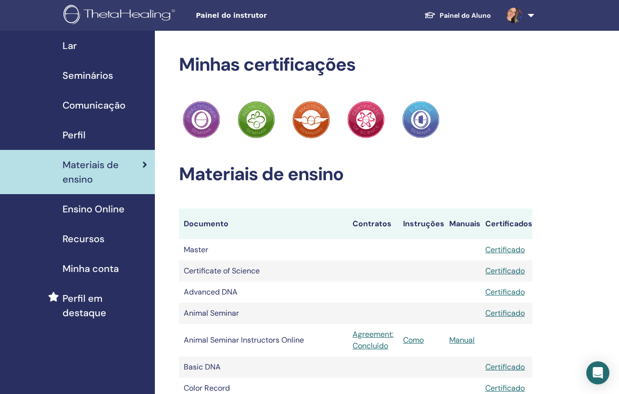 This screenshot has height=394, width=619. Describe the element at coordinates (263, 340) in the screenshot. I see `td: Animal Seminar Instructors Online` at that location.